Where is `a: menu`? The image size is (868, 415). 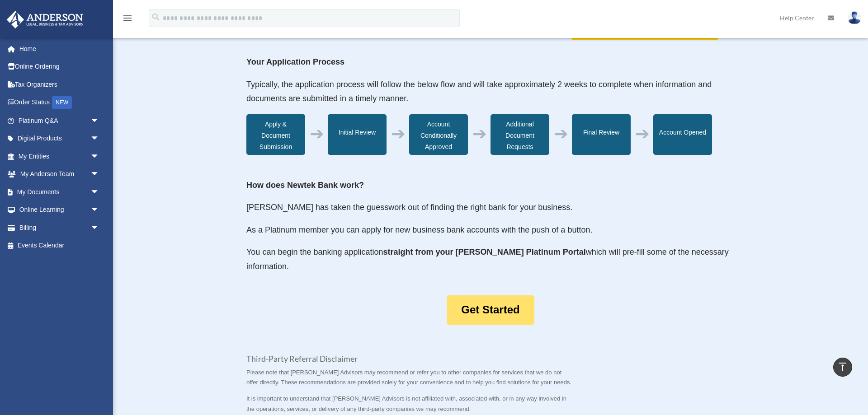
a: menu is located at coordinates (128, 20).